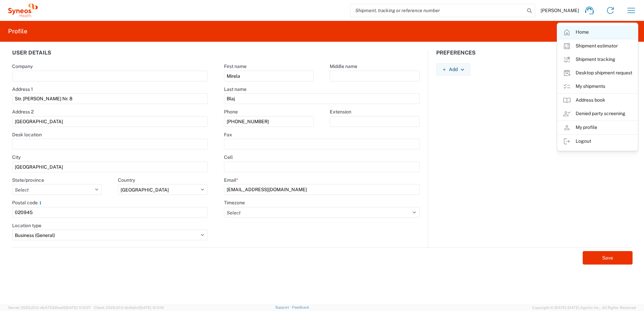  I want to click on a: Desktop shipment request, so click(598, 73).